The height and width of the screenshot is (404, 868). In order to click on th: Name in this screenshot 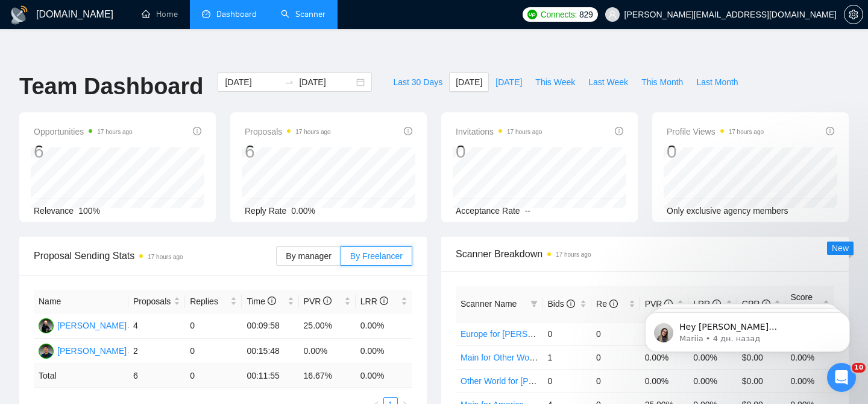, I will do `click(81, 301)`.